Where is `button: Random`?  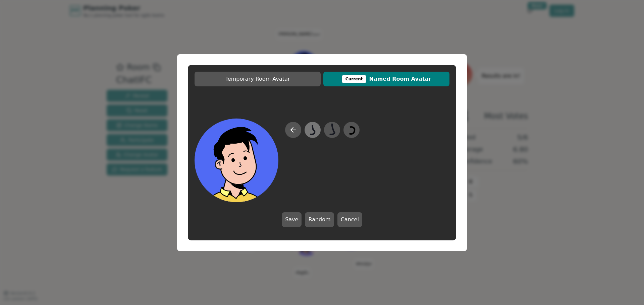
button: Random is located at coordinates (319, 220).